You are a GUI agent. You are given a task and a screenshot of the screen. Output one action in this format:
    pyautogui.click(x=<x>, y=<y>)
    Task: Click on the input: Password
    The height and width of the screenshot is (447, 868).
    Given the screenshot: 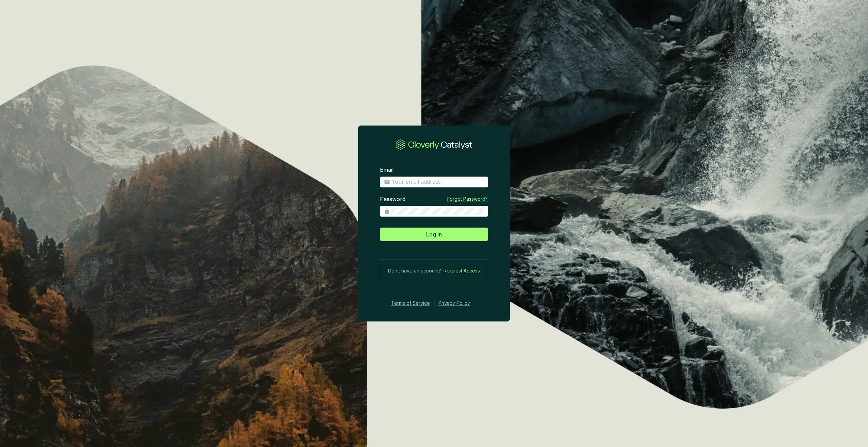 What is the action you would take?
    pyautogui.click(x=438, y=211)
    